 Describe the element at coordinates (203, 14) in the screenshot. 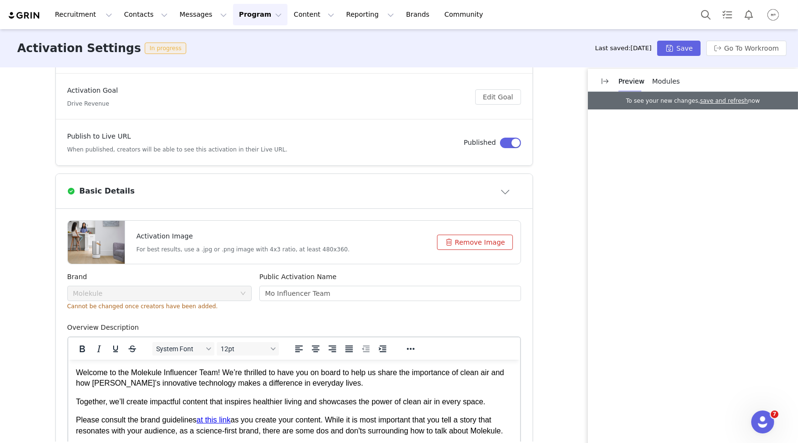

I see `button: Messages` at that location.